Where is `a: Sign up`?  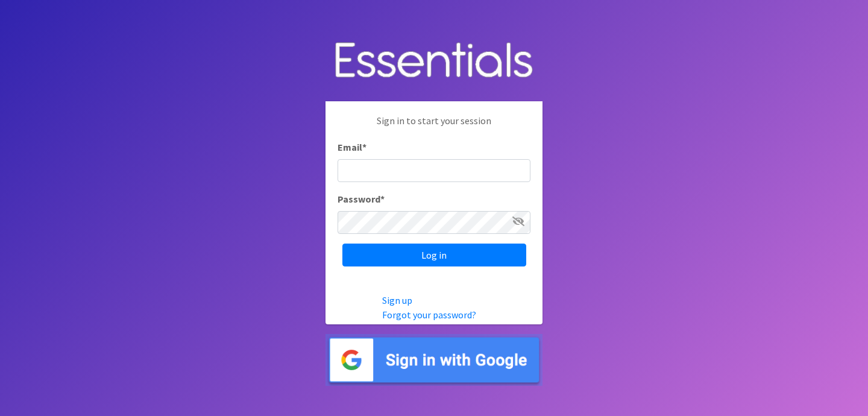
a: Sign up is located at coordinates (397, 300).